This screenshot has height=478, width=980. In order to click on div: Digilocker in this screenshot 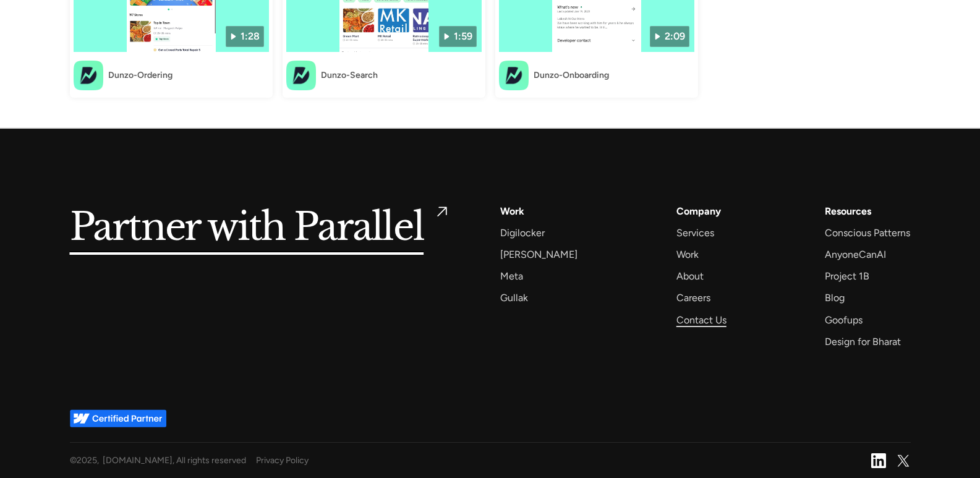, I will do `click(522, 233)`.